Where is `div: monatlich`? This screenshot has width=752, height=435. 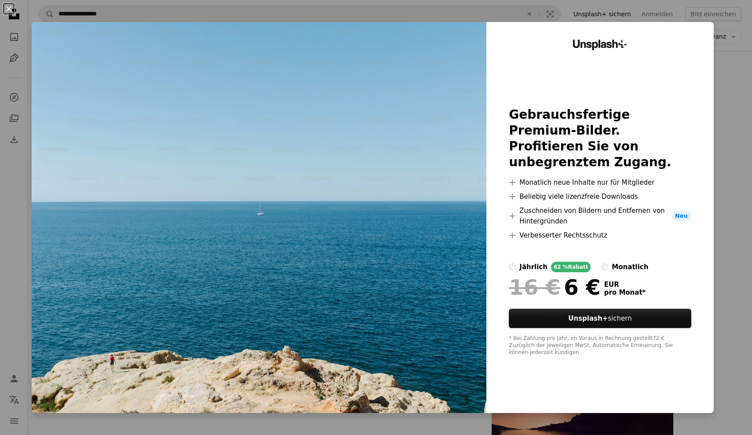
div: monatlich is located at coordinates (630, 267).